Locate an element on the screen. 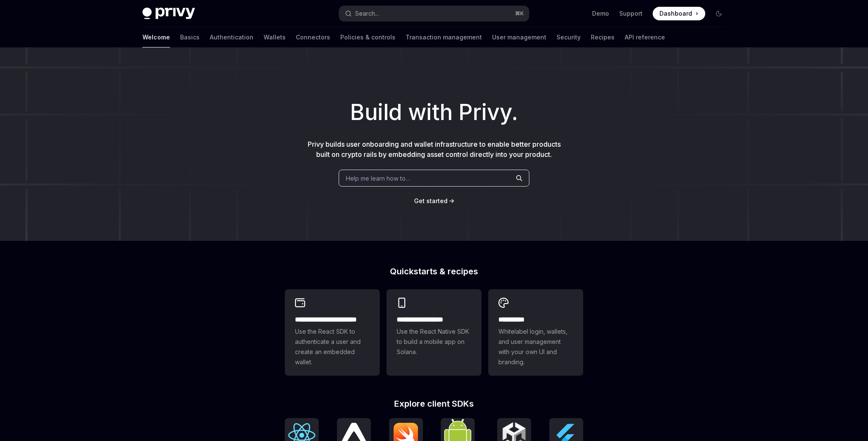 The image size is (868, 441). a: Welcome is located at coordinates (156, 37).